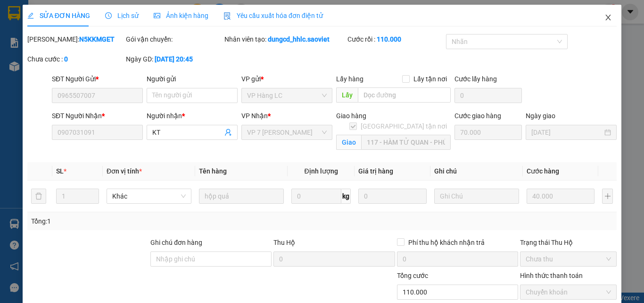  I want to click on img: icon, so click(227, 16).